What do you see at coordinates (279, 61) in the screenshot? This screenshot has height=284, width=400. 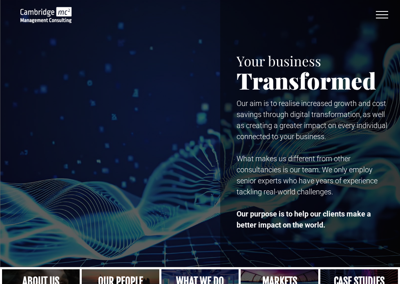 I see `span: Your business` at bounding box center [279, 61].